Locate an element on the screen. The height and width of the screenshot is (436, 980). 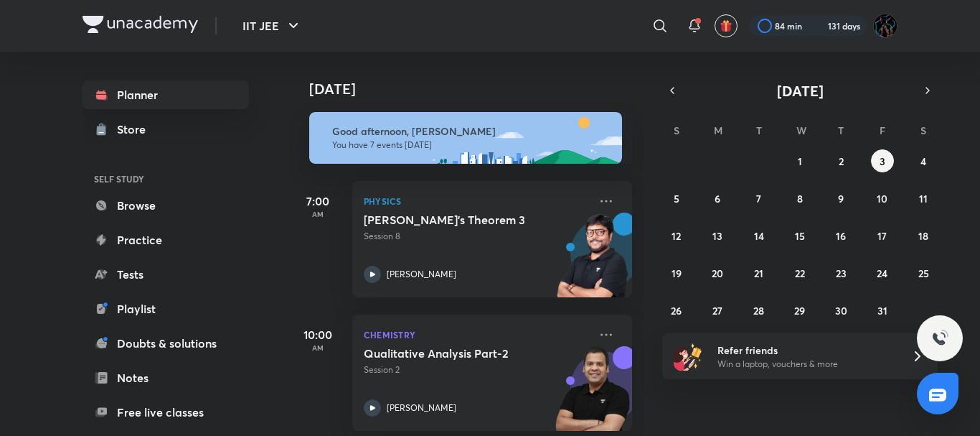
button: October 9, 2025 is located at coordinates (841, 198).